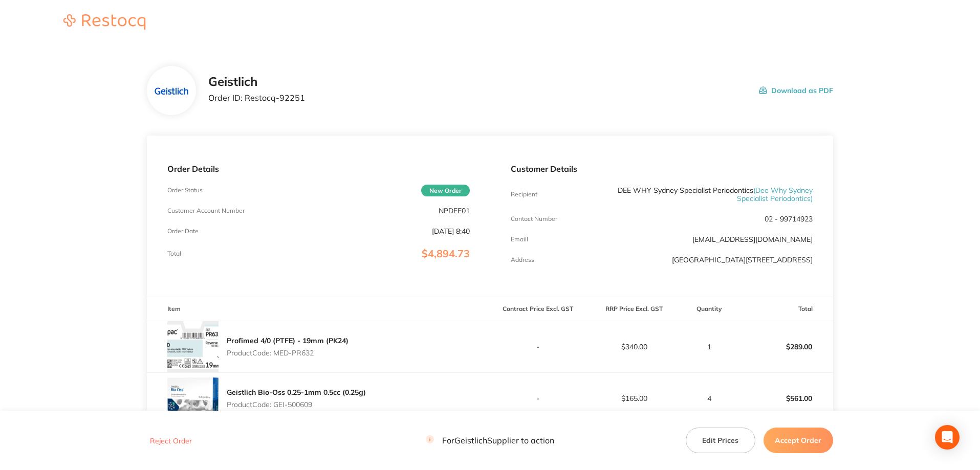  I want to click on button: Reject Order, so click(171, 441).